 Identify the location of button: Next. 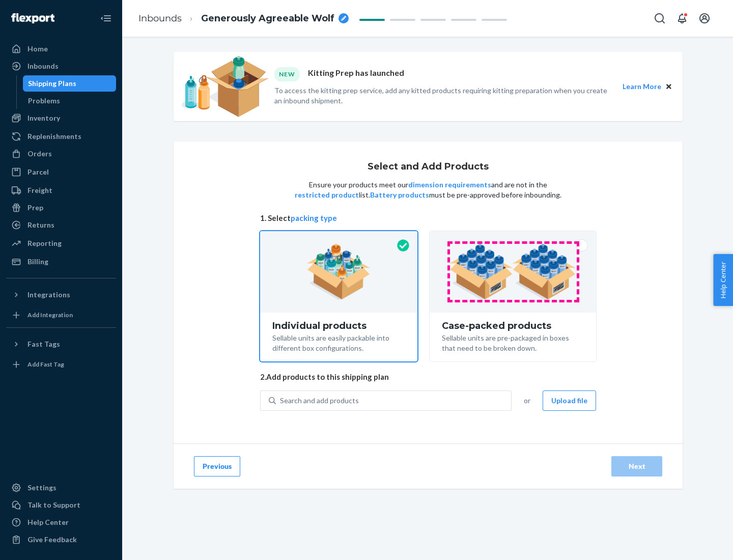
(637, 466).